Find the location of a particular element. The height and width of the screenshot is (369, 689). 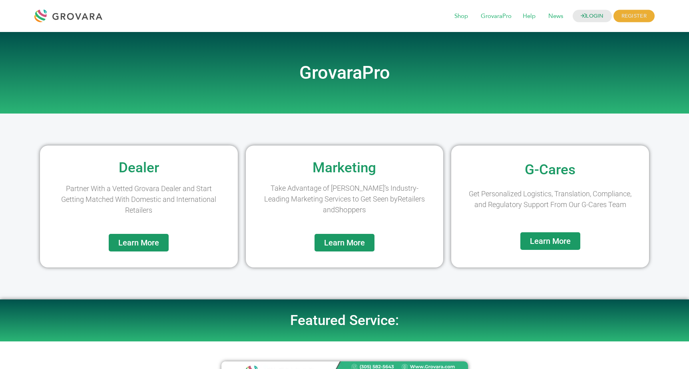

h2: GrovaraPro is located at coordinates (345, 73).